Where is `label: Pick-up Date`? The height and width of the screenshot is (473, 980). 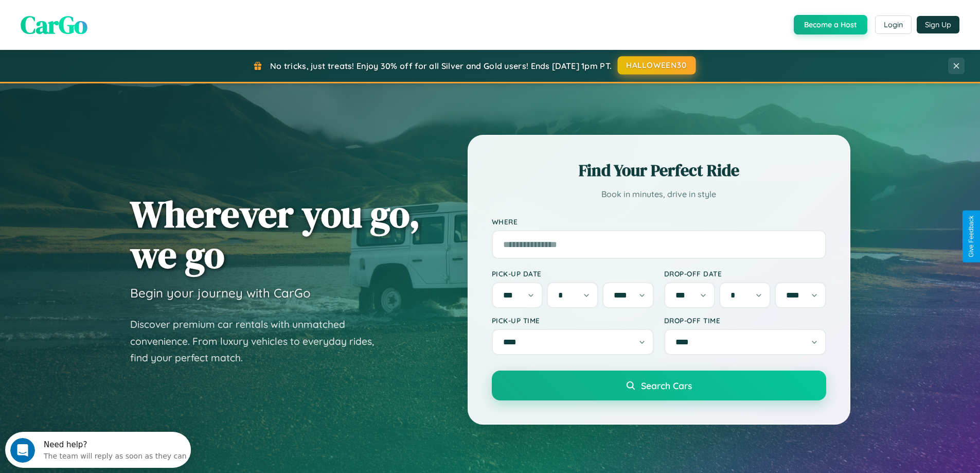
label: Pick-up Date is located at coordinates (572, 273).